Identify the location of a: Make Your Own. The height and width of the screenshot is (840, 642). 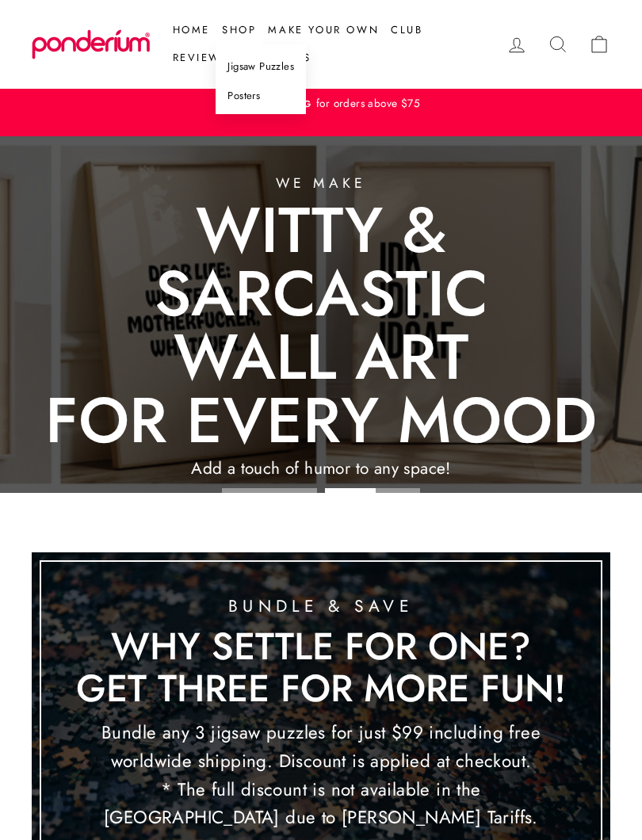
(323, 31).